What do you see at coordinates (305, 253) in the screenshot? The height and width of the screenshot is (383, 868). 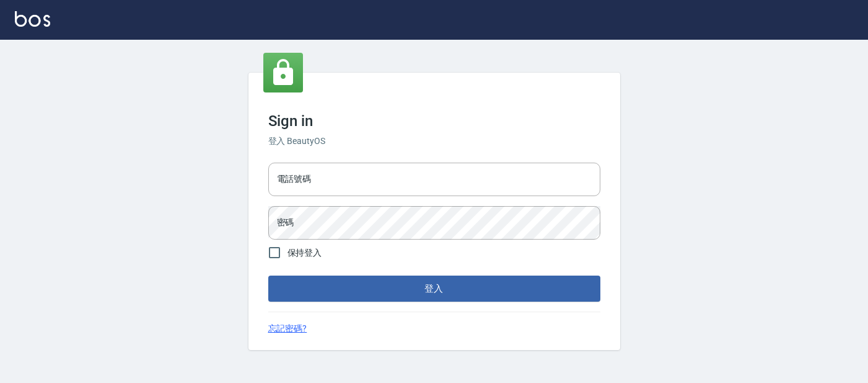 I see `span: 保持登入` at bounding box center [305, 253].